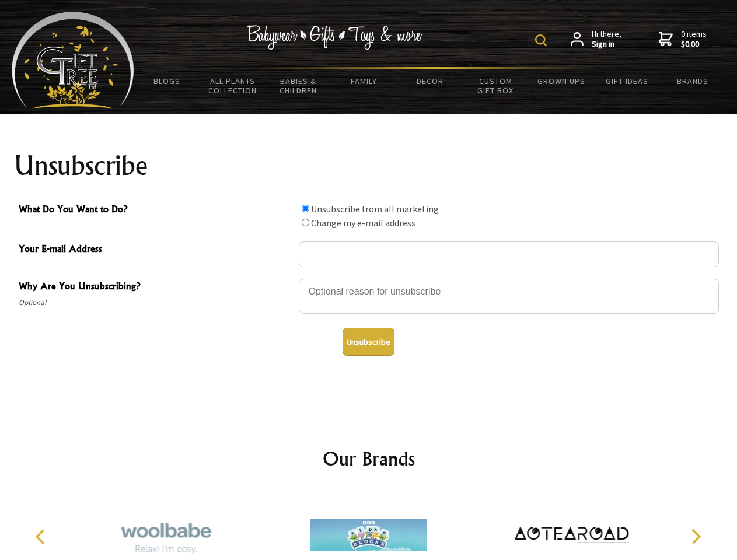  What do you see at coordinates (694, 45) in the screenshot?
I see `strong: $0.00` at bounding box center [694, 45].